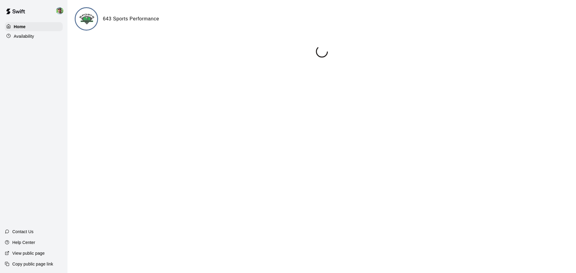 This screenshot has height=273, width=576. Describe the element at coordinates (34, 36) in the screenshot. I see `a: Availability` at that location.